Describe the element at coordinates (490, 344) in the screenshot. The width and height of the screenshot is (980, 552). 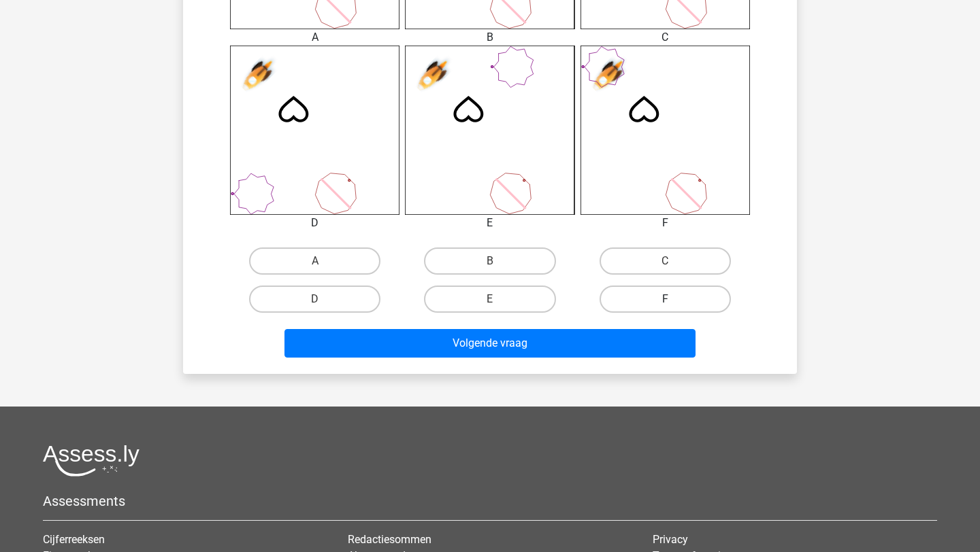
I see `button: Volgende vraag` at that location.